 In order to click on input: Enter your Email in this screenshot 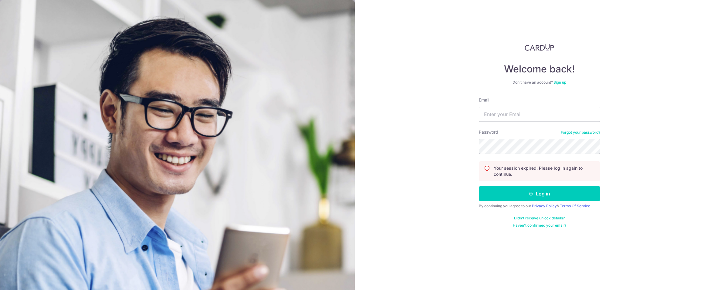, I will do `click(540, 114)`.